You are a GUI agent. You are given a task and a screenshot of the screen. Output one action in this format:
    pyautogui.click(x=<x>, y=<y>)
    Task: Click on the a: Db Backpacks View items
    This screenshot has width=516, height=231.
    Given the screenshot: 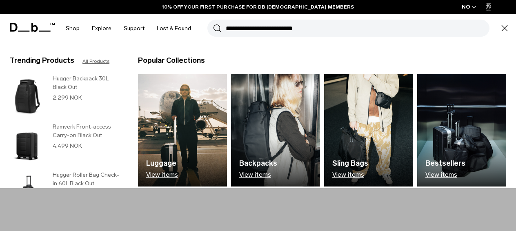 What is the action you would take?
    pyautogui.click(x=275, y=130)
    